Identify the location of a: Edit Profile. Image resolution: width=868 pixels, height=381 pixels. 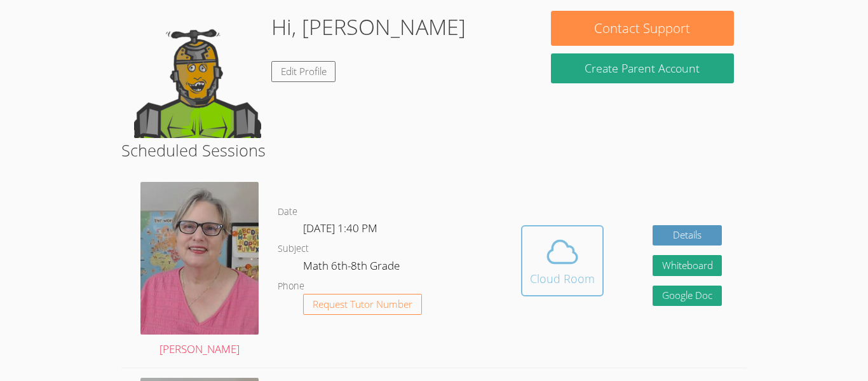
(304, 71).